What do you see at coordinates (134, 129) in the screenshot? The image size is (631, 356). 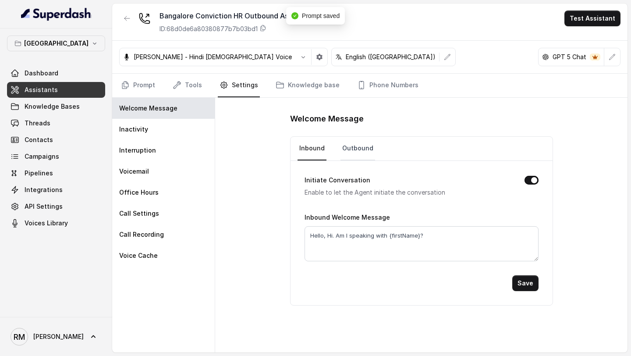 I see `p: Inactivity` at bounding box center [134, 129].